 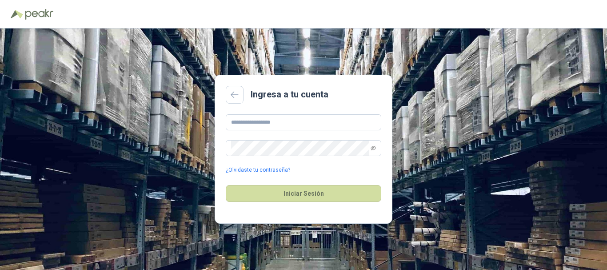 What do you see at coordinates (17, 14) in the screenshot?
I see `img: Logo` at bounding box center [17, 14].